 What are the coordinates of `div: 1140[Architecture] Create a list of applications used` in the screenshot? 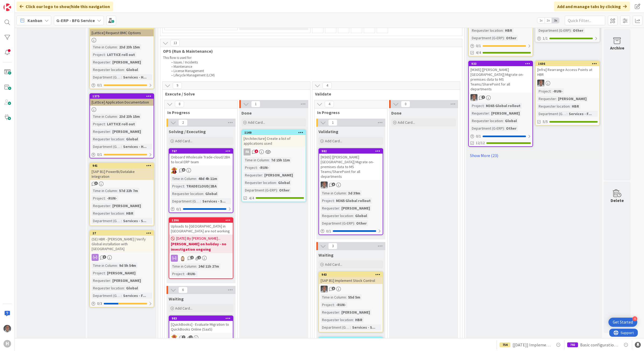 It's located at (274, 139).